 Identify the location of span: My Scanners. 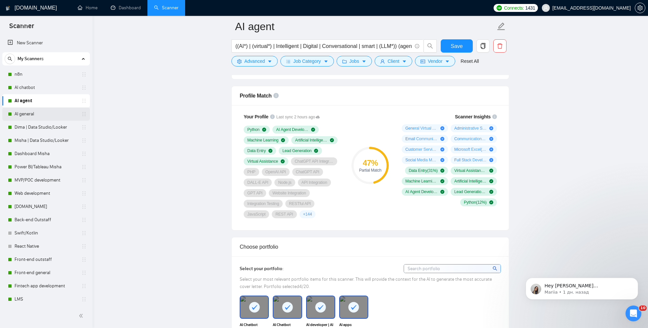
(30, 59).